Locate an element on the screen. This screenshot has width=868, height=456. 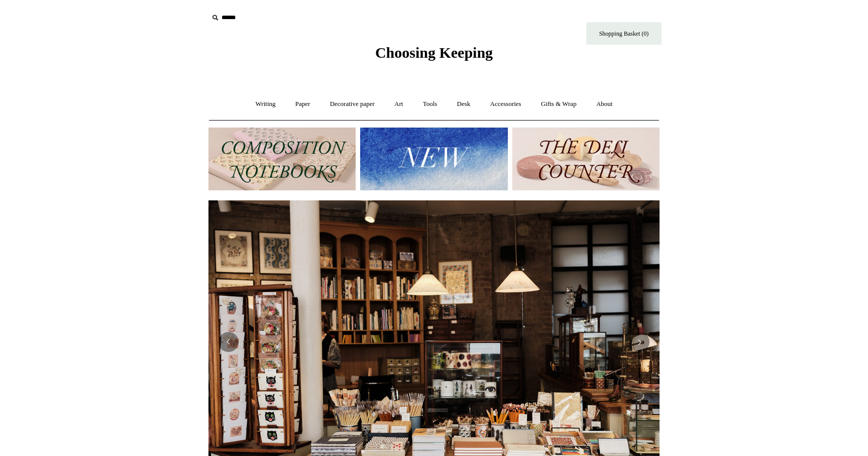
a: Desk is located at coordinates (463, 104).